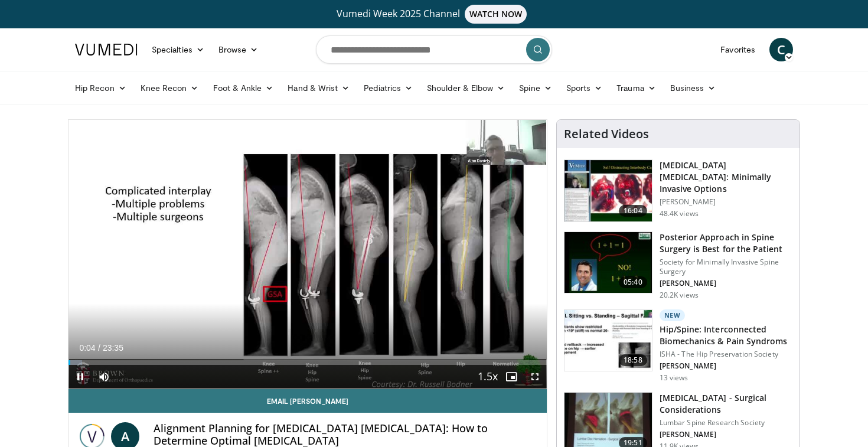  I want to click on p: 13 views, so click(673, 377).